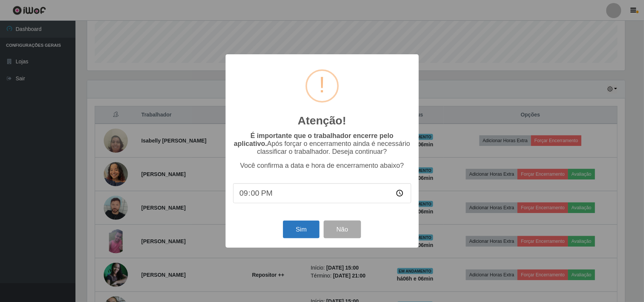 The height and width of the screenshot is (302, 644). Describe the element at coordinates (322, 143) in the screenshot. I see `p: Após forçar o encerramento ainda é necessário classificar o trabalhador. Deseja continuar?` at that location.